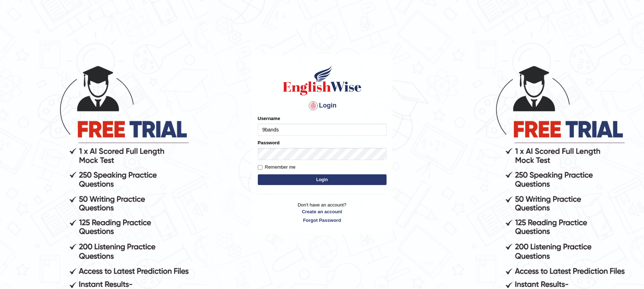 This screenshot has width=644, height=289. I want to click on label: Remember me, so click(277, 167).